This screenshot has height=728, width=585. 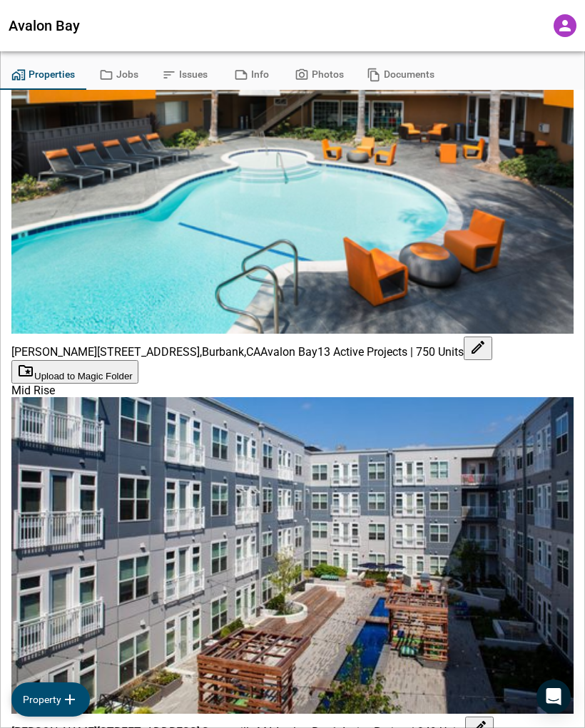 What do you see at coordinates (391, 352) in the screenshot?
I see `span: 13 Active Projects | 750 Units` at bounding box center [391, 352].